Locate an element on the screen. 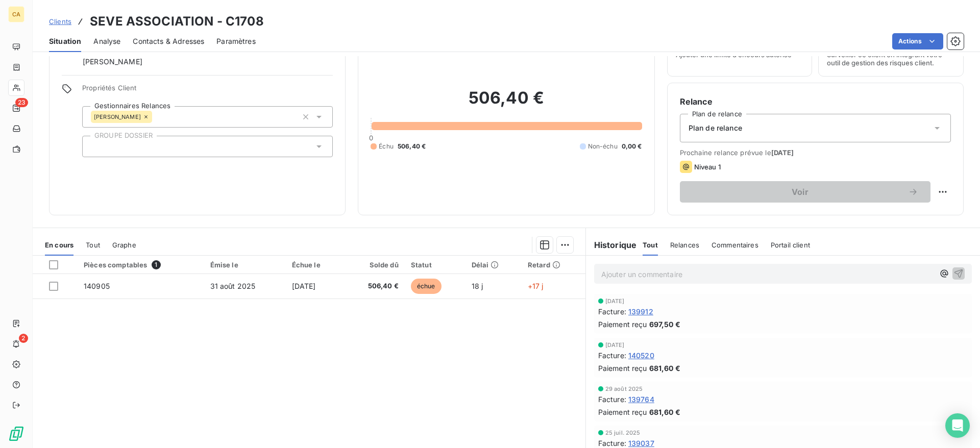  span: 0,00 € is located at coordinates (631, 146).